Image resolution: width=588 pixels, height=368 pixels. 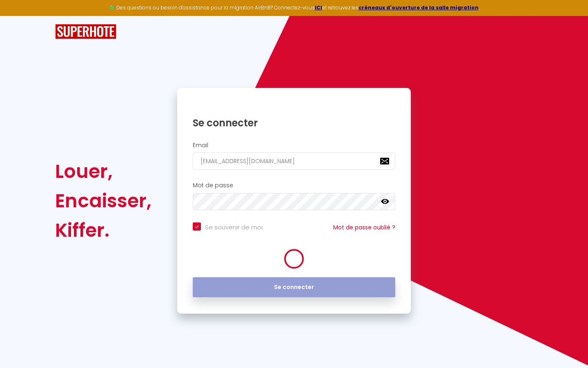 I want to click on h1: Se connecter, so click(x=294, y=122).